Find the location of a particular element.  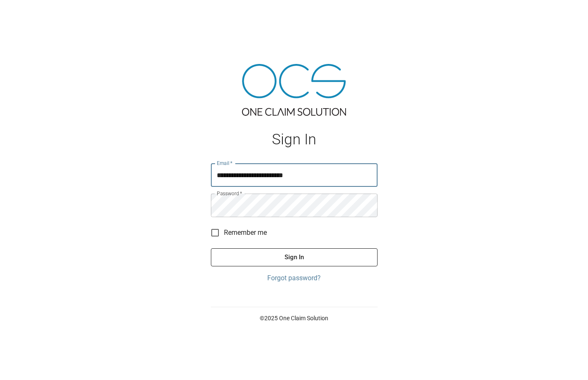

span: Remember me is located at coordinates (245, 233).